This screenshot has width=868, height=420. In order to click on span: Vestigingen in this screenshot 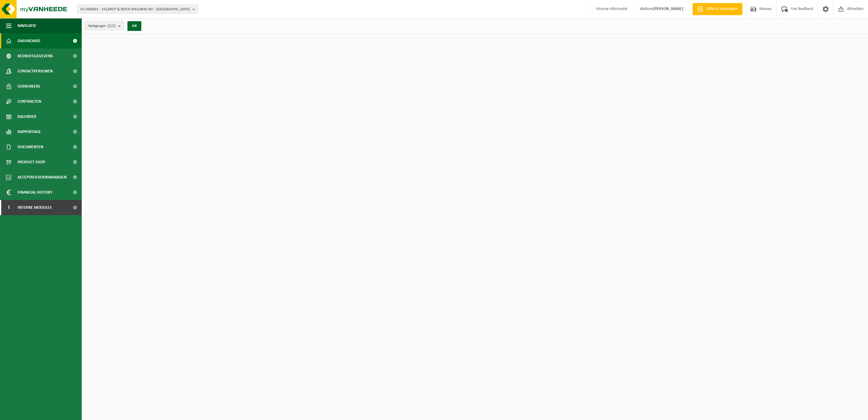, I will do `click(102, 26)`.